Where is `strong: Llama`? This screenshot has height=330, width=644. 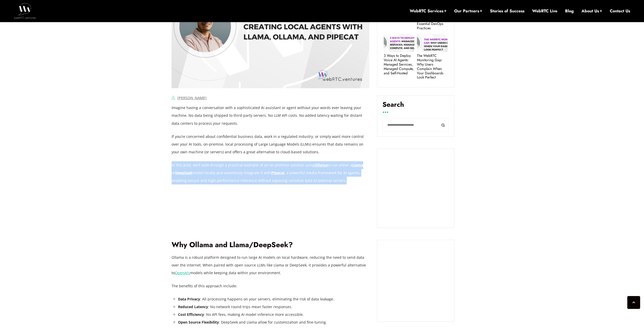 strong: Llama is located at coordinates (358, 165).